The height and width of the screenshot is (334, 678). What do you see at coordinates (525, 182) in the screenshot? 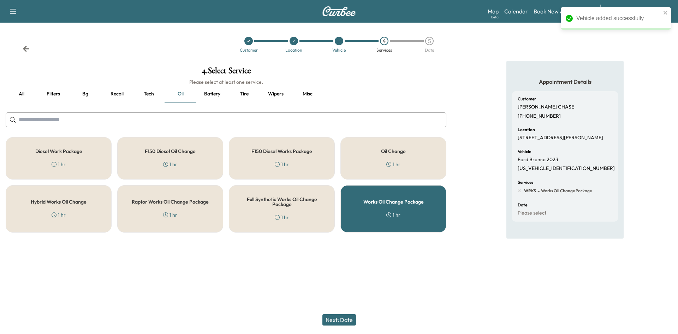
I see `h6: Services` at bounding box center [525, 182].